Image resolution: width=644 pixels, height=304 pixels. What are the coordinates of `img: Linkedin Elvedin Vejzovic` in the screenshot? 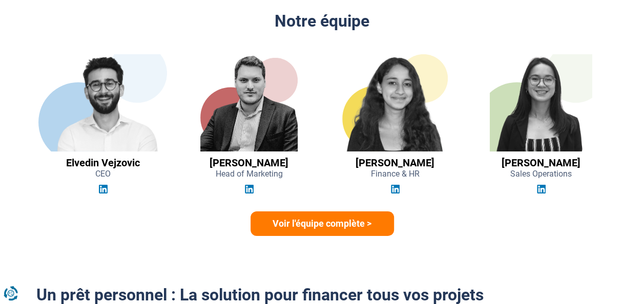 It's located at (103, 189).